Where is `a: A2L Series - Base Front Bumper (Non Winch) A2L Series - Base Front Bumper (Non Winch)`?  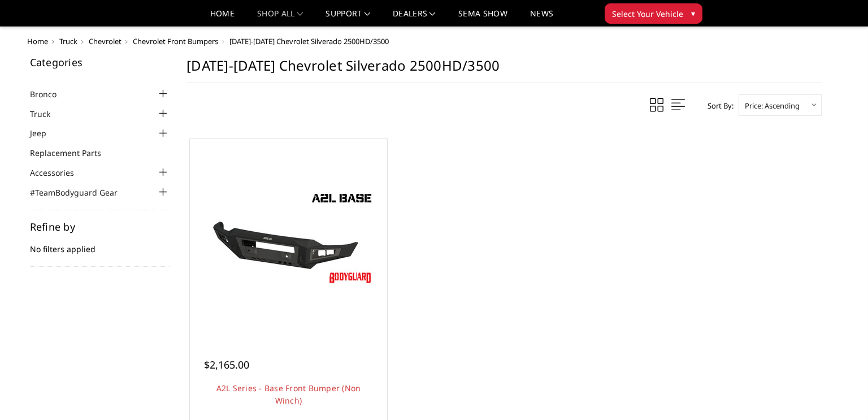
a: A2L Series - Base Front Bumper (Non Winch) A2L Series - Base Front Bumper (Non Winch) is located at coordinates (289, 238).